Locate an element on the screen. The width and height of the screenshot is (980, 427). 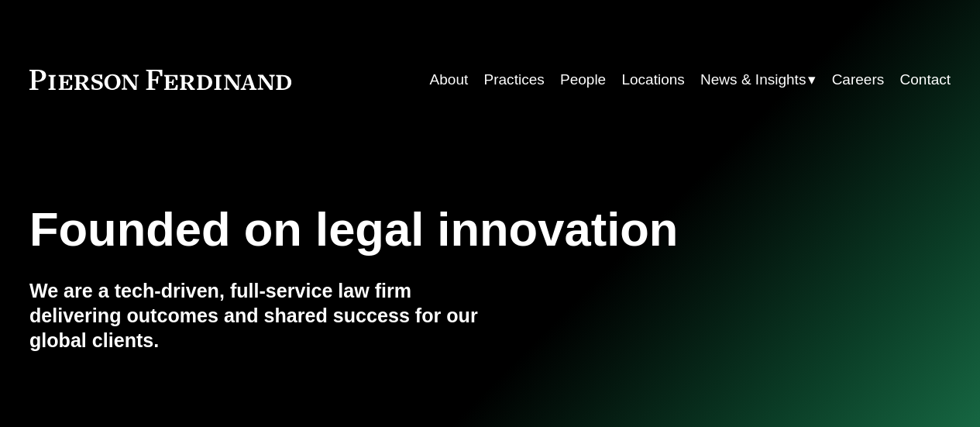
a: Careers is located at coordinates (858, 80).